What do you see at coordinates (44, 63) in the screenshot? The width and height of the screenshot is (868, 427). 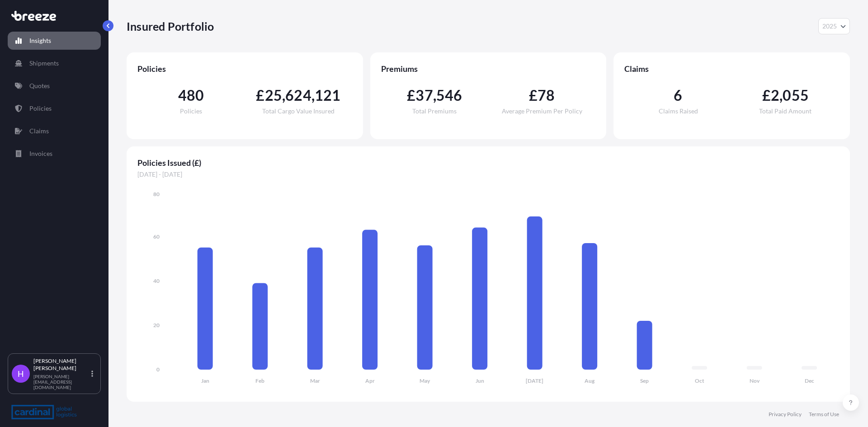 I see `p: Shipments` at bounding box center [44, 63].